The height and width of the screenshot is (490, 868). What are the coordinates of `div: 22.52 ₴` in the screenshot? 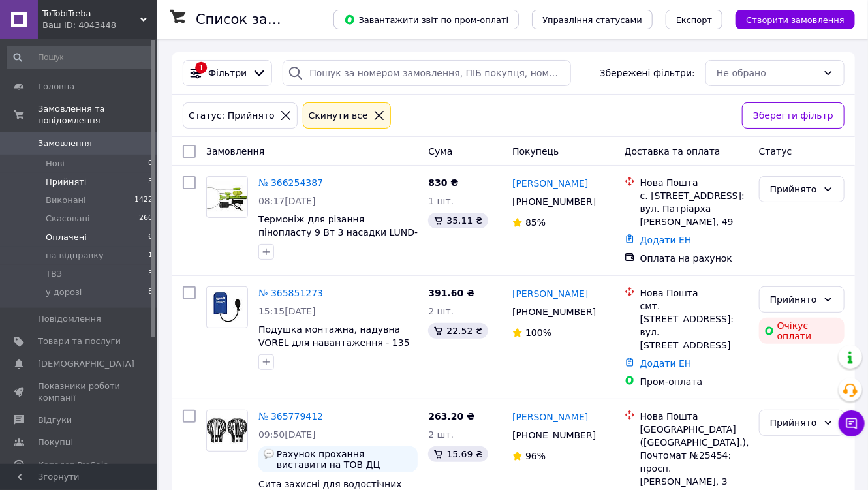 It's located at (458, 330).